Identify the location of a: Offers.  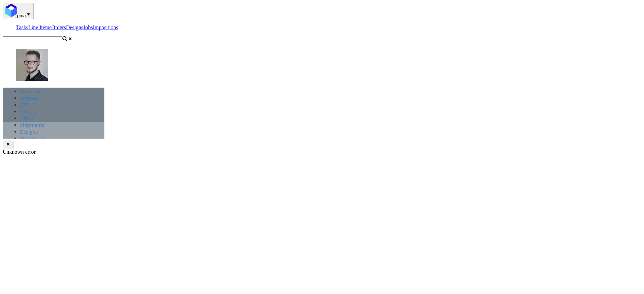
(23, 30).